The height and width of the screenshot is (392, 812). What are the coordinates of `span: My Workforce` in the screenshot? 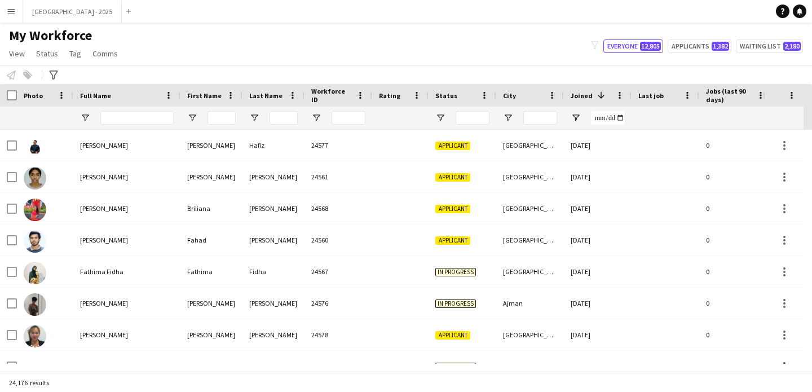 It's located at (50, 36).